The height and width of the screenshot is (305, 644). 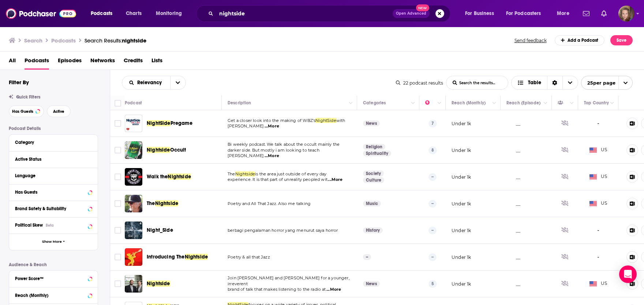 What do you see at coordinates (627, 14) in the screenshot?
I see `img: User Profile` at bounding box center [627, 14].